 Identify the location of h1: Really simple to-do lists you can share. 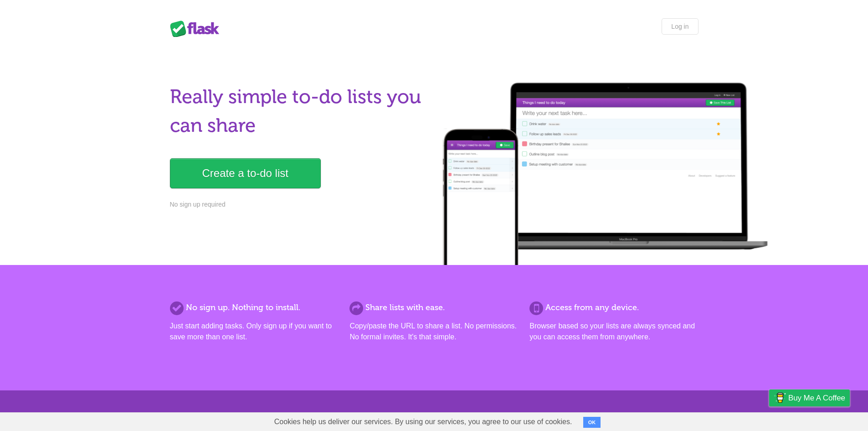
(299, 111).